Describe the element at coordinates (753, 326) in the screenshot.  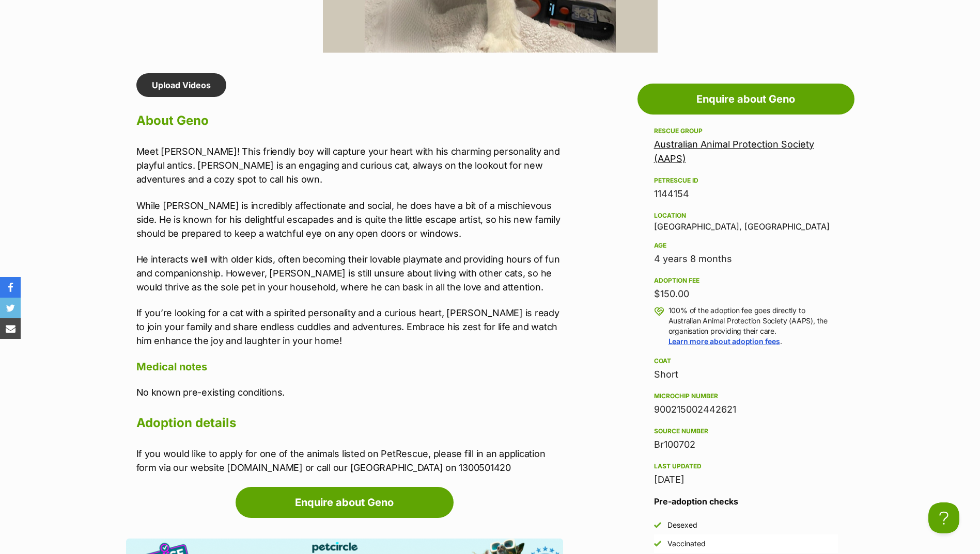
I see `p: 100% of the adoption fee goes directly to Australian Animal Protection Society (AAPS), the organi...` at that location.